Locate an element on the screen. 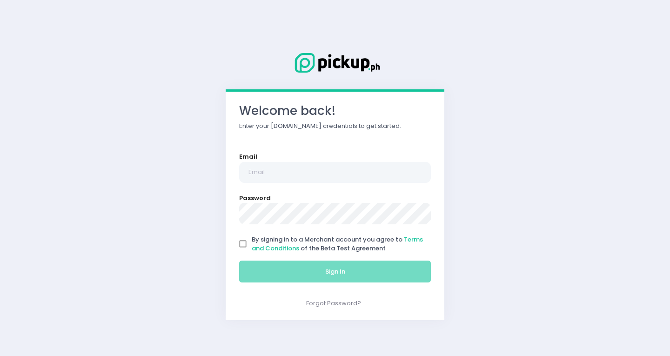 This screenshot has width=670, height=356. a: Terms and Conditions is located at coordinates (337, 244).